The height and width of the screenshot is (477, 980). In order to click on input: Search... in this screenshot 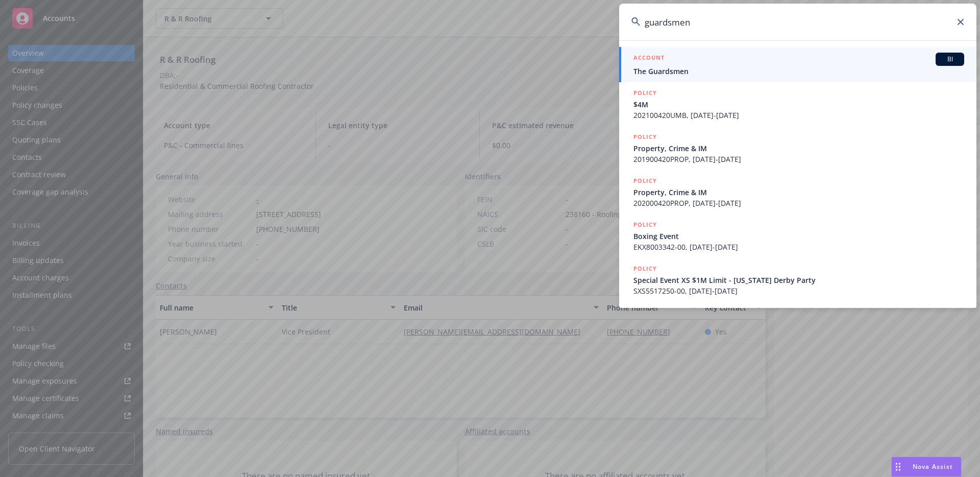, I will do `click(798, 22)`.